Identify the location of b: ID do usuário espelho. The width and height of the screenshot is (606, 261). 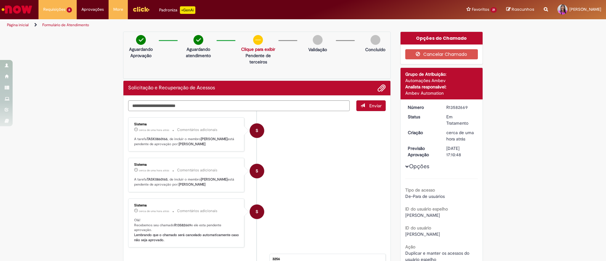
(426, 209).